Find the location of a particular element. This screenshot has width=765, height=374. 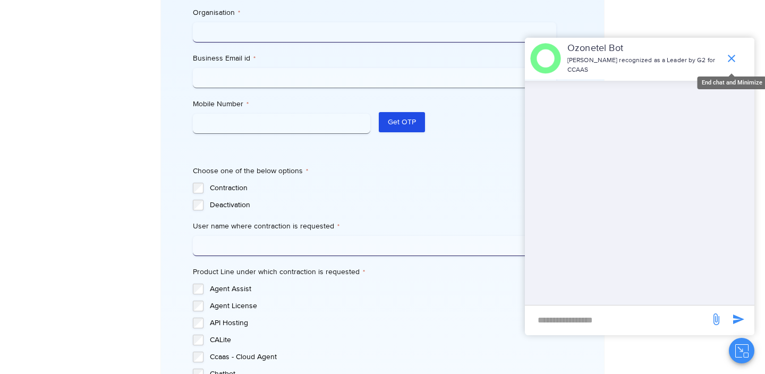

button: Close chat is located at coordinates (742, 351).